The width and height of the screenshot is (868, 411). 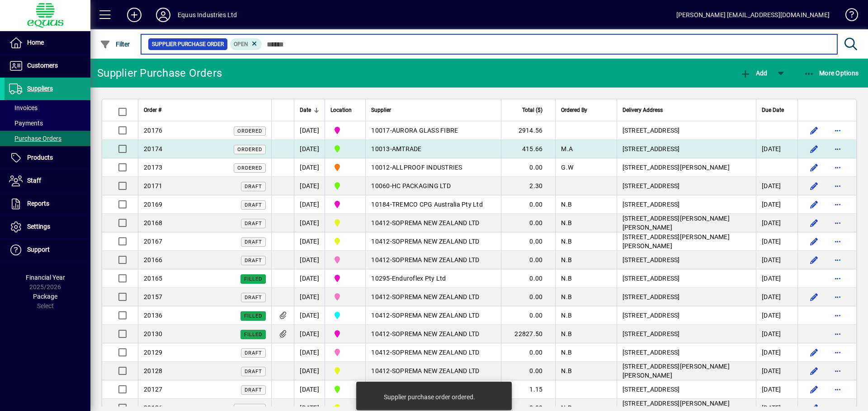 I want to click on span: 10184, so click(x=380, y=205).